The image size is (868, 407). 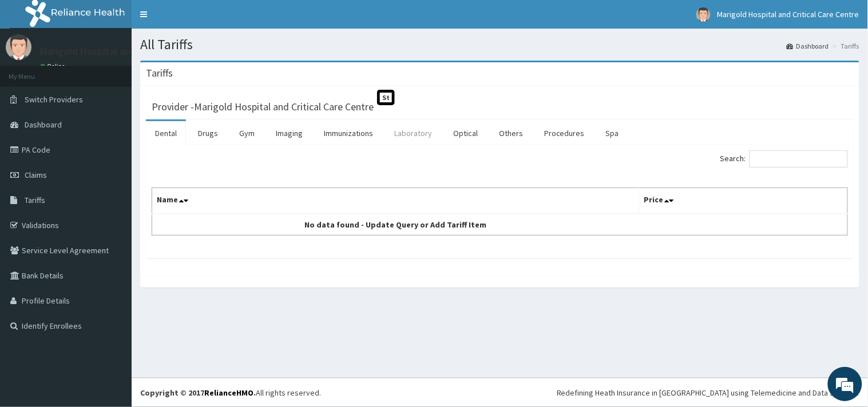 What do you see at coordinates (500, 44) in the screenshot?
I see `h1: All Tariffs` at bounding box center [500, 44].